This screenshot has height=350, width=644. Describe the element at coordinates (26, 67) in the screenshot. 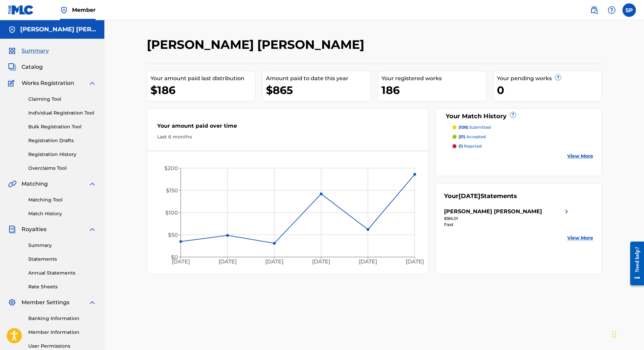

I see `a: CatalogCatalog` at that location.